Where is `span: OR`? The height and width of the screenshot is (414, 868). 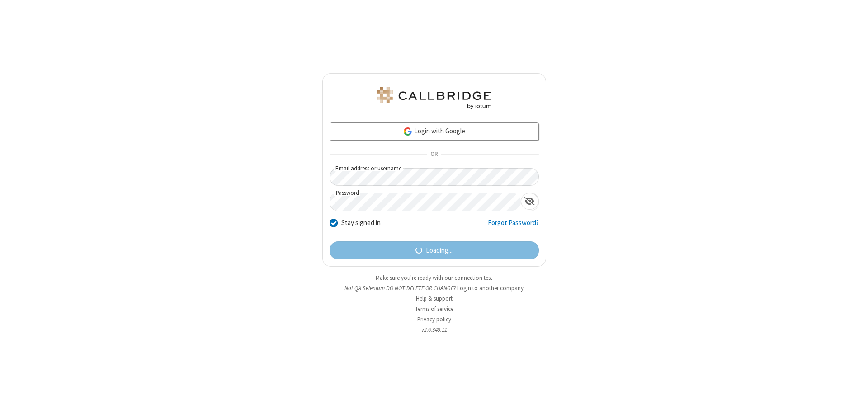
span: OR is located at coordinates (434, 155).